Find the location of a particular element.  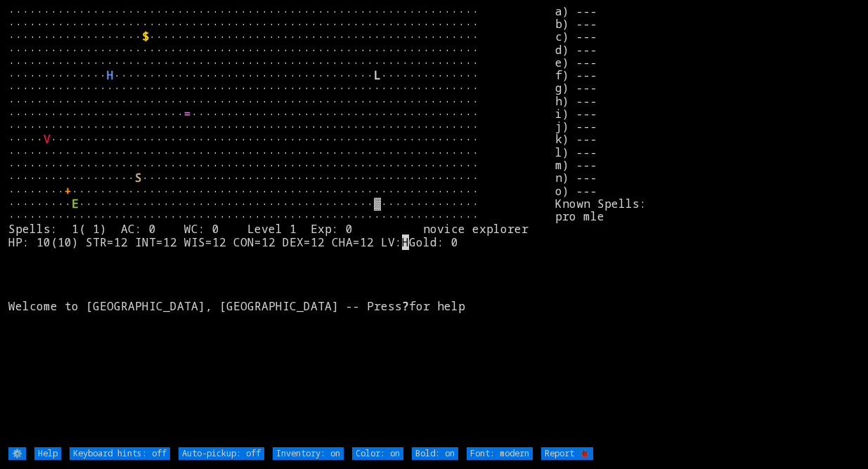

stats: a) --- b) --- c) --- d) --- e) --- f) --- g) --- h) --- i) --- j) --- k) --- l) --- m) --- n) ---... is located at coordinates (707, 225).